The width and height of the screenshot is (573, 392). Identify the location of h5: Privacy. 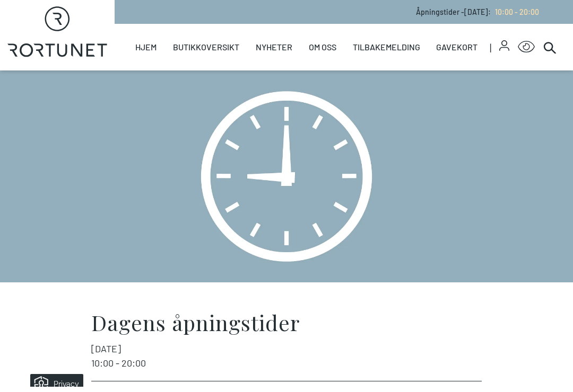
(56, 11).